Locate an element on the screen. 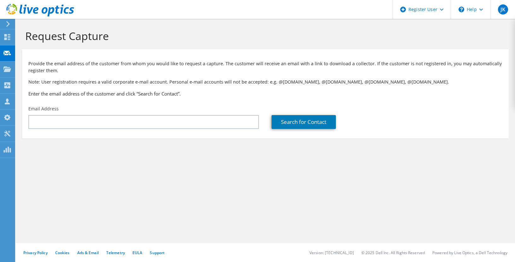 The width and height of the screenshot is (515, 262). a: Telemetry is located at coordinates (115, 252).